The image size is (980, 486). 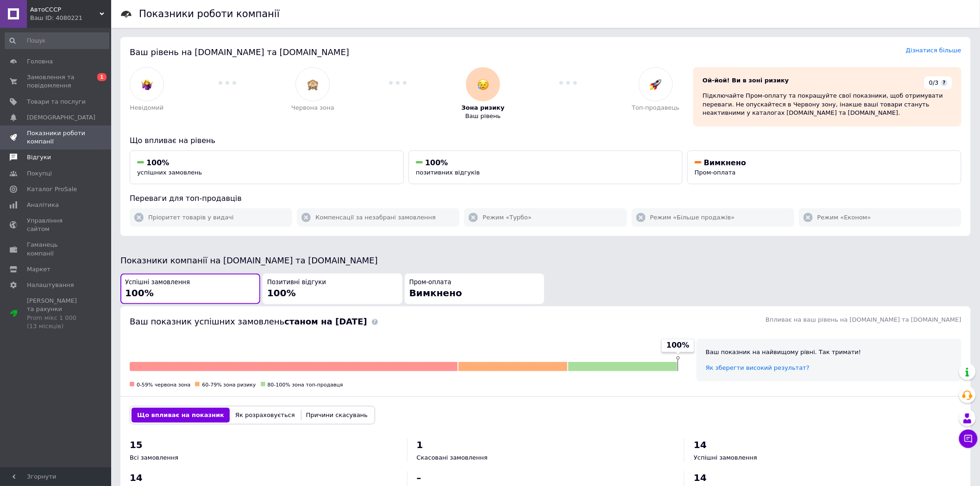 What do you see at coordinates (229, 385) in the screenshot?
I see `span: 60-79% зона ризику` at bounding box center [229, 385].